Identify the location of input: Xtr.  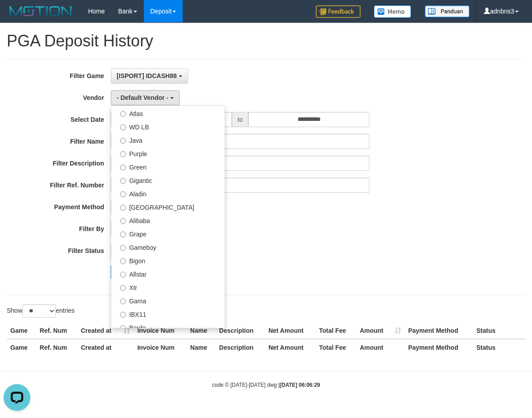
(123, 288).